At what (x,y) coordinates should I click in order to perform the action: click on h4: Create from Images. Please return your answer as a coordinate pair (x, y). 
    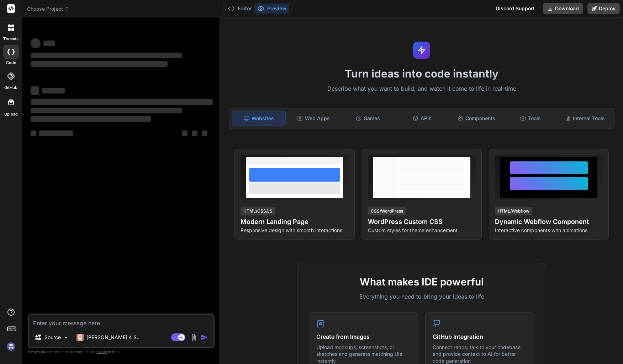
    Looking at the image, I should click on (363, 337).